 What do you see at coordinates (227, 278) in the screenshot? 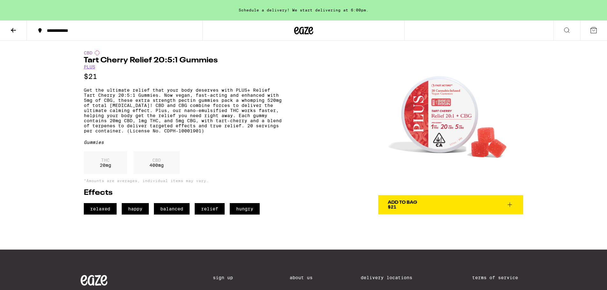
I see `a: Sign Up` at bounding box center [227, 278].